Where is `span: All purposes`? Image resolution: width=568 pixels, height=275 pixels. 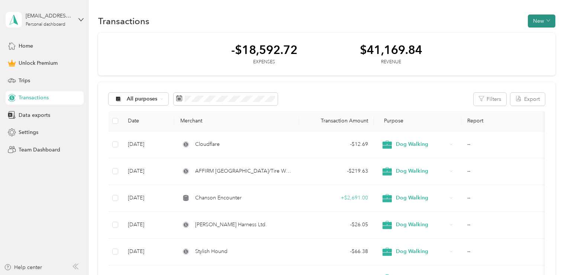 span: All purposes is located at coordinates (142, 99).